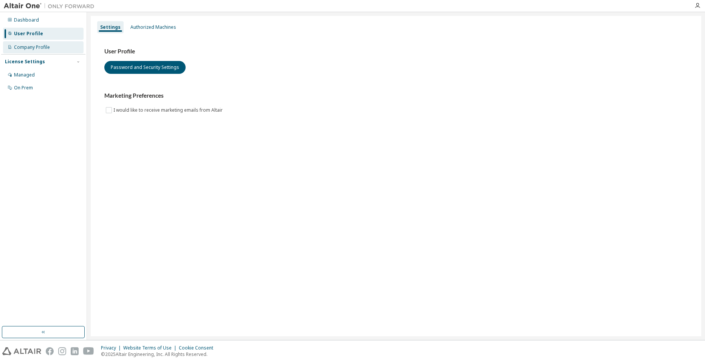 Image resolution: width=705 pixels, height=362 pixels. Describe the element at coordinates (28, 34) in the screenshot. I see `div: User Profile` at that location.